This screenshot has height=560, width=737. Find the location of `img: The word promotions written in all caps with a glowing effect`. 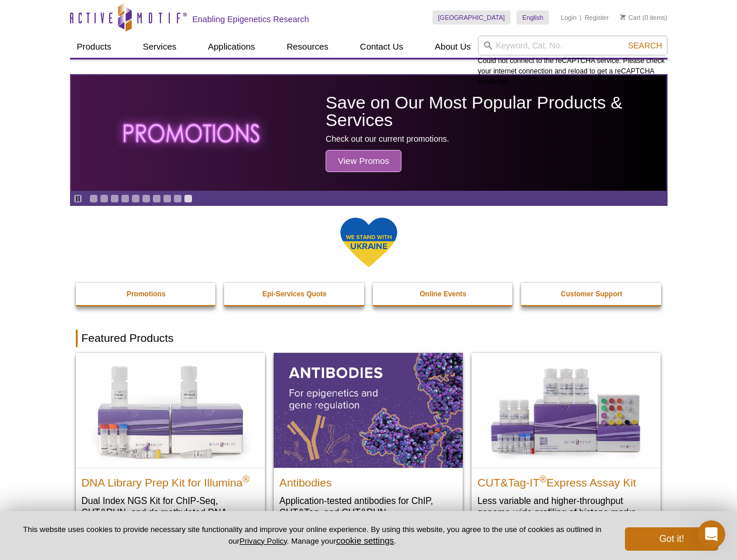

img: The word promotions written in all caps with a glowing effect is located at coordinates (193, 133).